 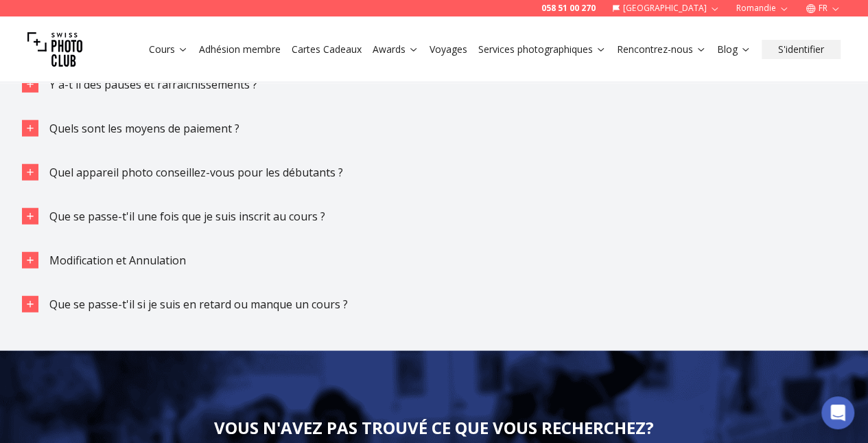 I want to click on div: Open Intercom Messenger, so click(x=838, y=413).